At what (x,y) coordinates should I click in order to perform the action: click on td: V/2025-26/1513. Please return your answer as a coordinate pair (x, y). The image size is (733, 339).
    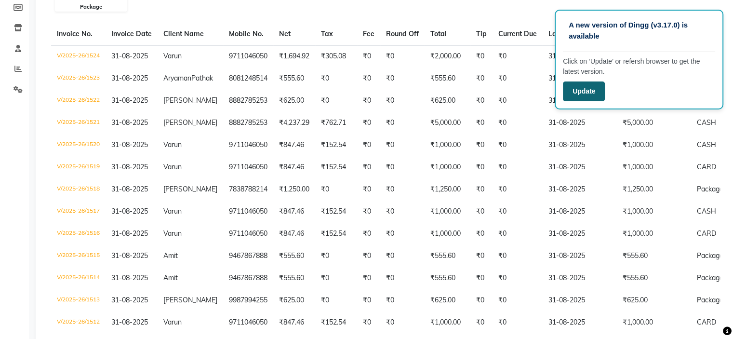
    Looking at the image, I should click on (78, 300).